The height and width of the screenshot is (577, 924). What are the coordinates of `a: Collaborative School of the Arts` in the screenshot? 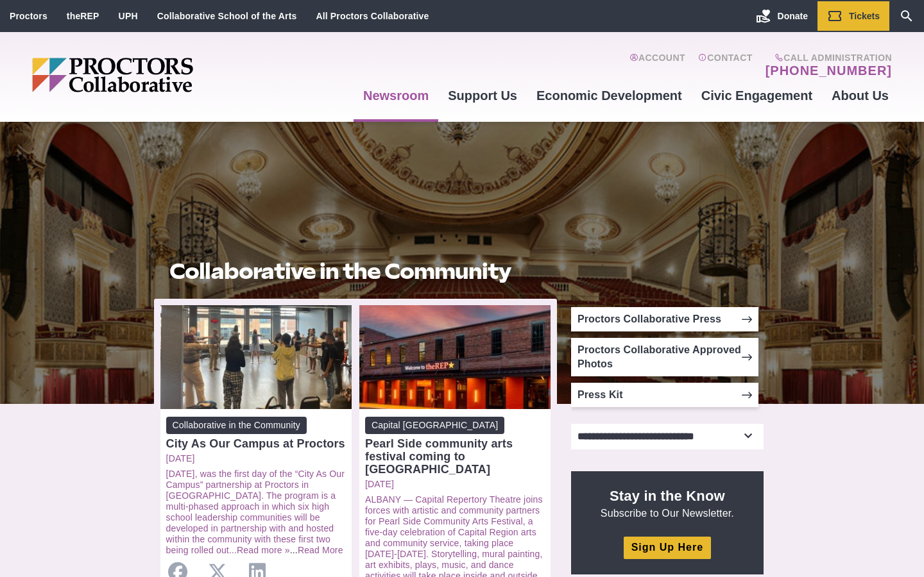 It's located at (227, 16).